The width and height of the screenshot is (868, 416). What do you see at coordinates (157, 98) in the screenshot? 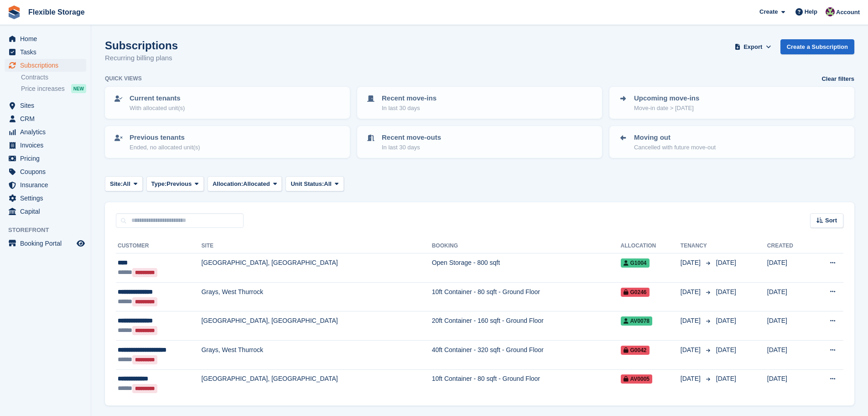
I see `p: Current tenants` at bounding box center [157, 98].